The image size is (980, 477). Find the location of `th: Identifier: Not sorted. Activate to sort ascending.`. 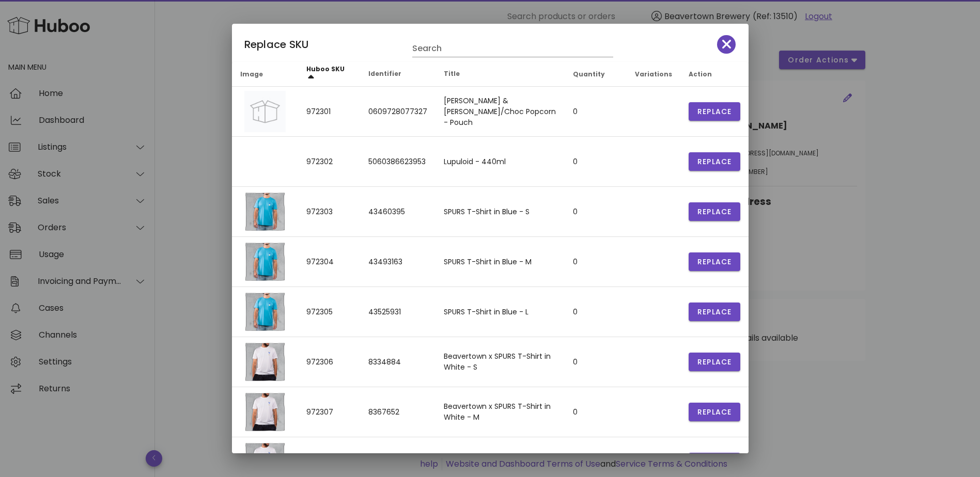

th: Identifier: Not sorted. Activate to sort ascending. is located at coordinates (398, 75).